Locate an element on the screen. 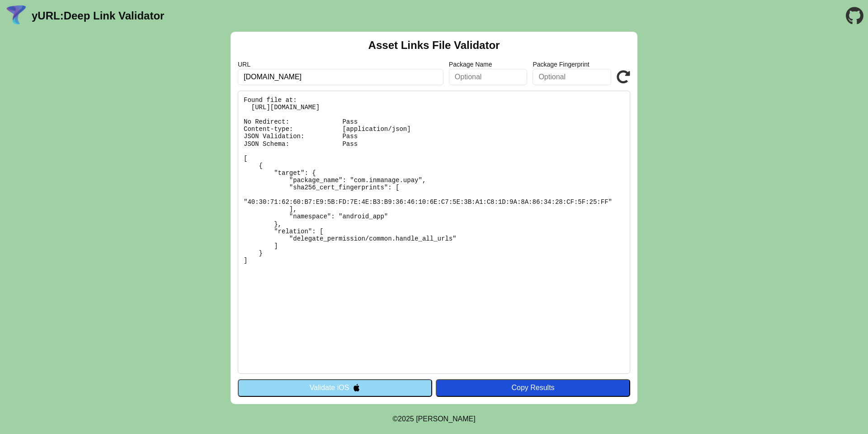 This screenshot has height=434, width=868. div: Copy Results is located at coordinates (533, 387).